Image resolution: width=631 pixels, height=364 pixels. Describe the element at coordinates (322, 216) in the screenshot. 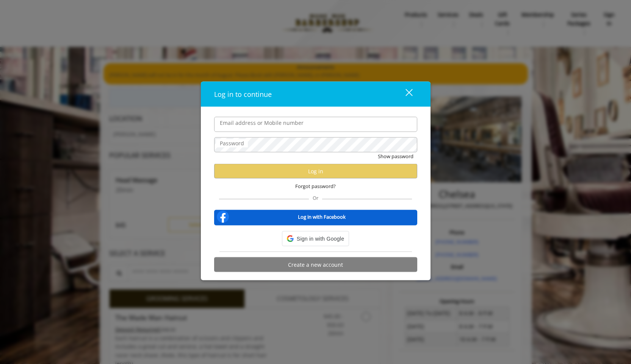

I see `b: Log in with Facebook` at that location.